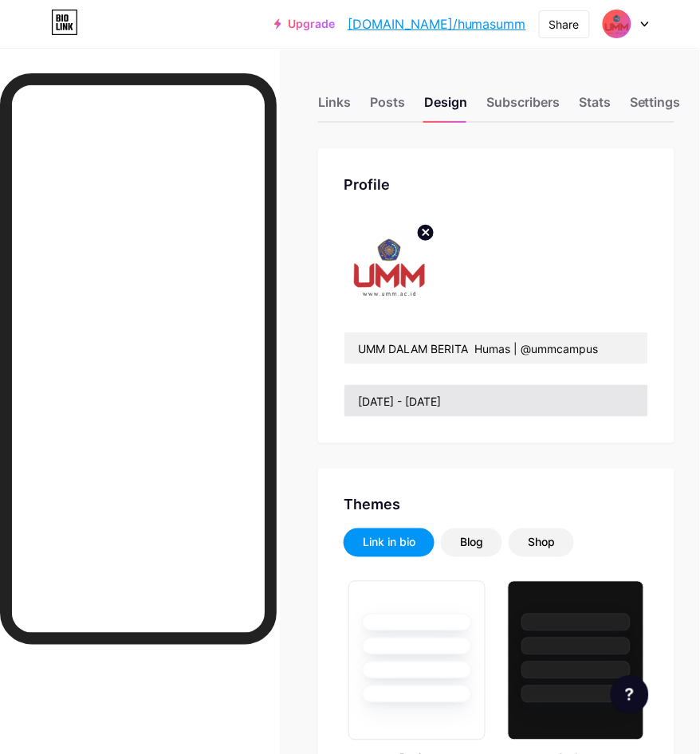  What do you see at coordinates (656, 107) in the screenshot?
I see `div: Settings` at bounding box center [656, 107].